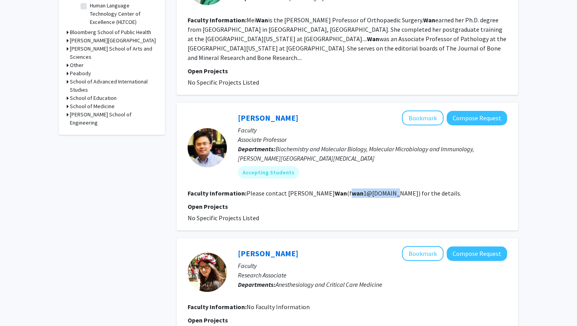 Image resolution: width=577 pixels, height=326 pixels. I want to click on button: Add Fengyi Wan to Bookmarks, so click(422, 118).